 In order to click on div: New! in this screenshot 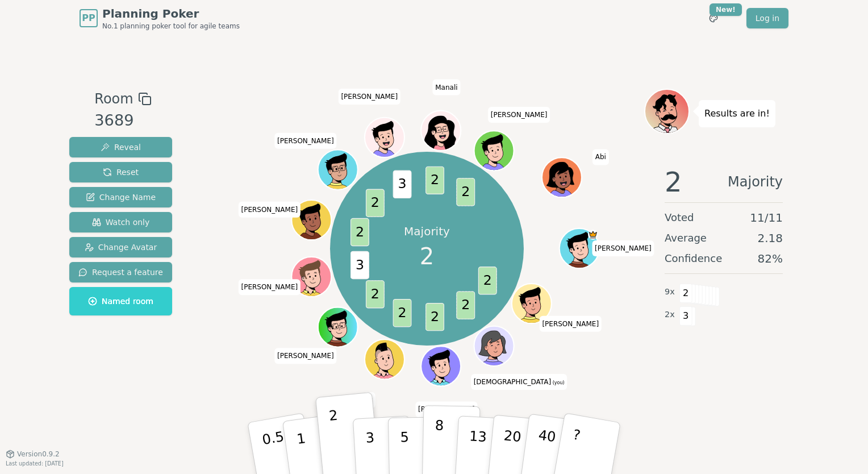, I will do `click(725, 9)`.